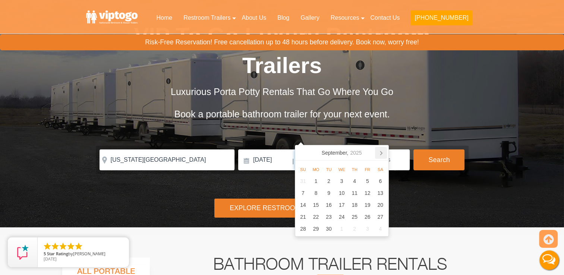 Image resolution: width=564 pixels, height=275 pixels. I want to click on div: 9, so click(329, 193).